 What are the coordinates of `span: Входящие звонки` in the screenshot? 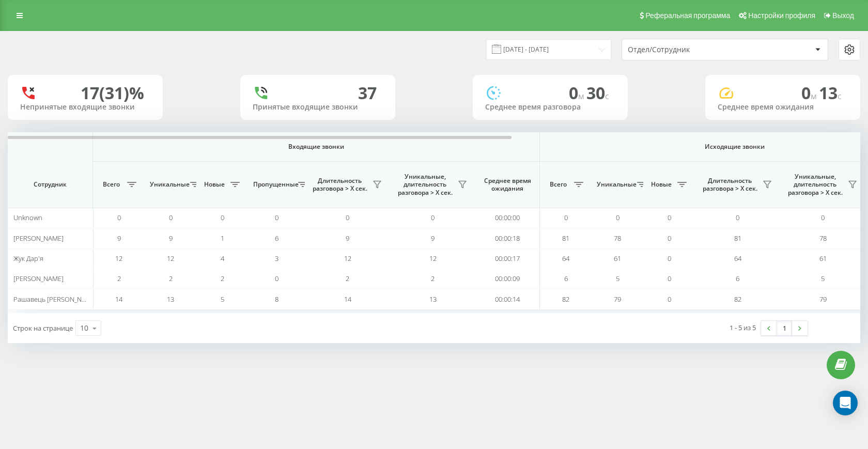 It's located at (316, 146).